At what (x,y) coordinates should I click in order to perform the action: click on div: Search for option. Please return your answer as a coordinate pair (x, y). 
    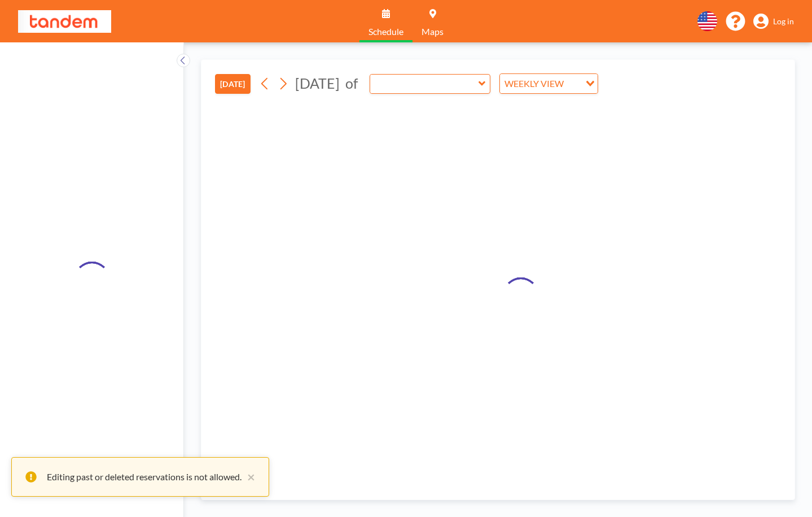
    Looking at the image, I should click on (549, 84).